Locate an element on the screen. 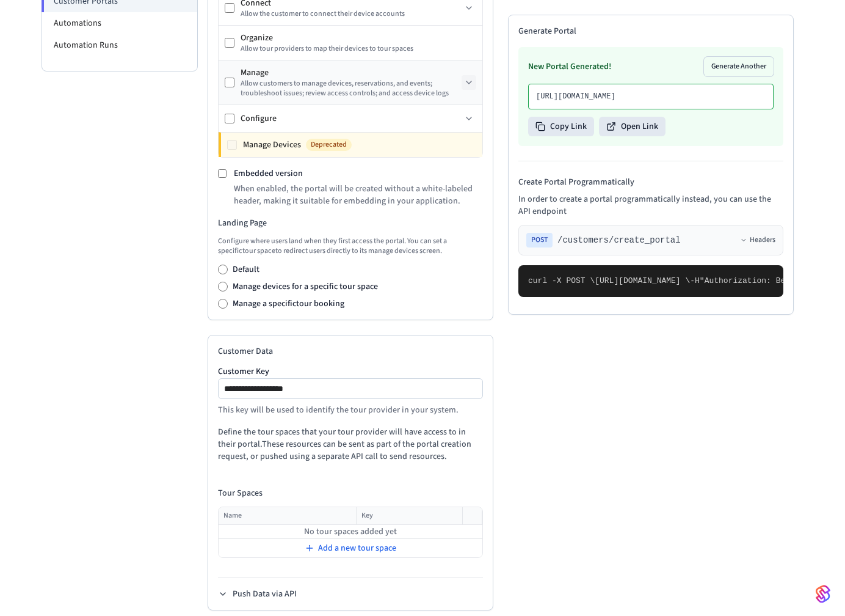  span: /customers/create_portal is located at coordinates (619, 240).